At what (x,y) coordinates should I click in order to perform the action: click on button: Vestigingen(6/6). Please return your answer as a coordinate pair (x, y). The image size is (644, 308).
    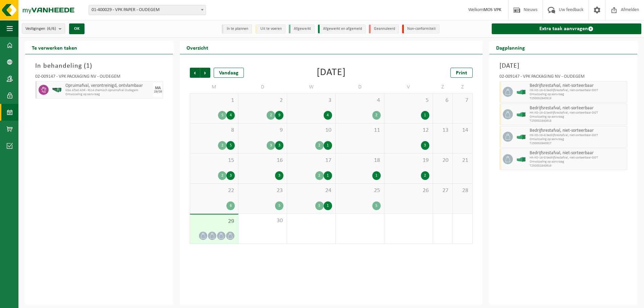
    Looking at the image, I should click on (44, 28).